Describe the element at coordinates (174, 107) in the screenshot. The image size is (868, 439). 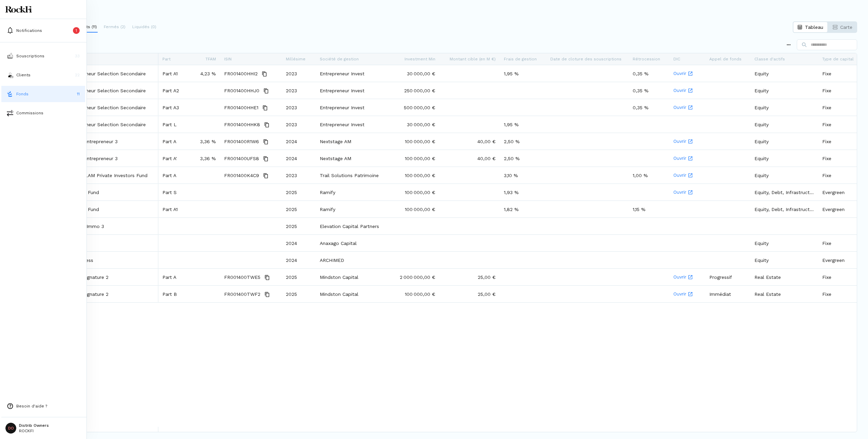
I see `div: Part A3` at that location.